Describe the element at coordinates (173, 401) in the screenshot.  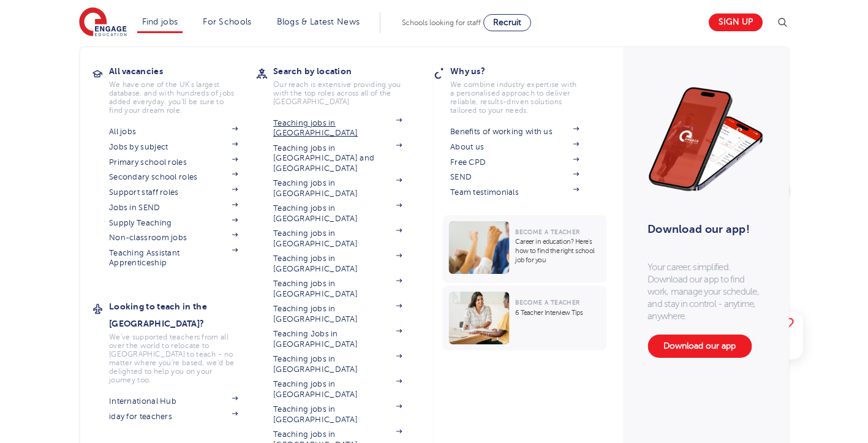
I see `a: International Hub` at that location.